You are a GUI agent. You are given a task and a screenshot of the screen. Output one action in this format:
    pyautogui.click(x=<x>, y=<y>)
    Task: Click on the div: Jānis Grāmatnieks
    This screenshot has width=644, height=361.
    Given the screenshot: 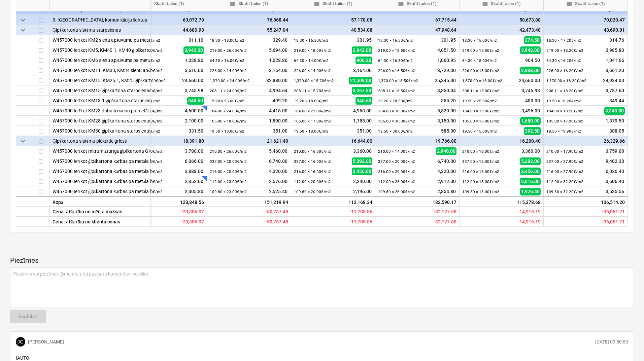 What is the action you would take?
    pyautogui.click(x=20, y=342)
    